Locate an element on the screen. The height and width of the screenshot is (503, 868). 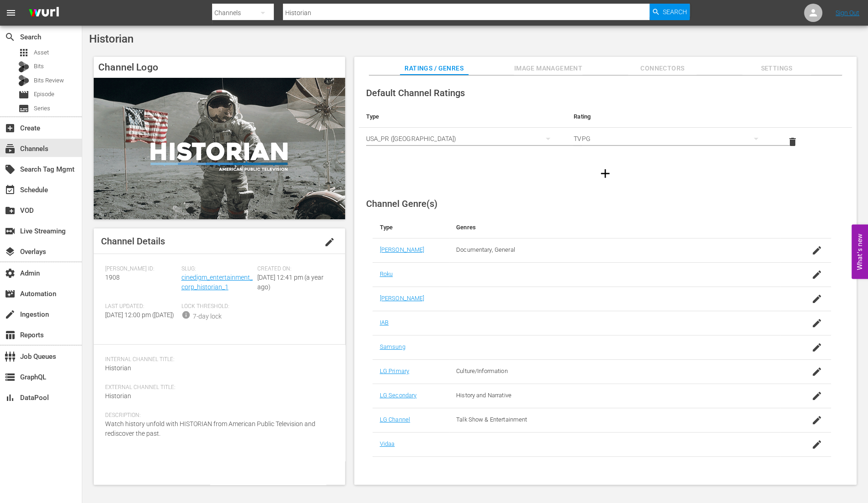
span: edit is located at coordinates (330, 242).